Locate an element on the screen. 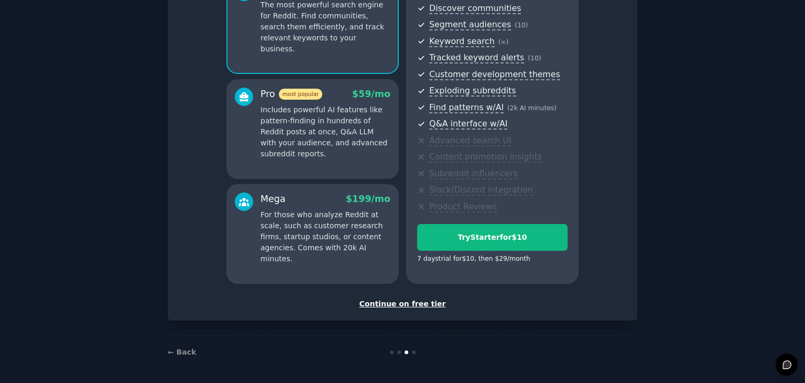  a: ← Back is located at coordinates (182, 352).